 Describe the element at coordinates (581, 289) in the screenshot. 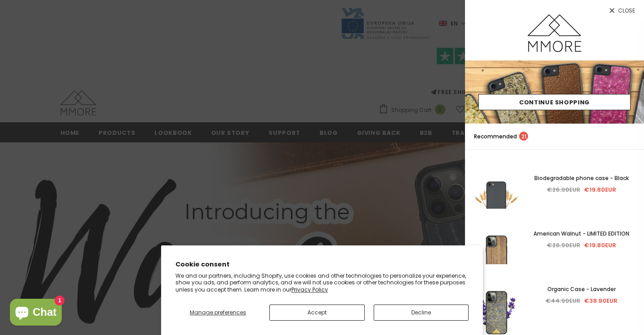

I see `a: Organic Case - Lavender` at that location.